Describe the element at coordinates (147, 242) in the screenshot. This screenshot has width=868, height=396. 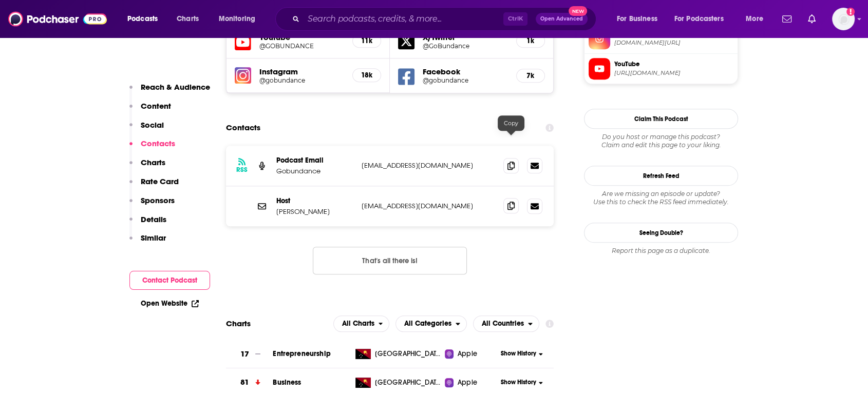
I see `button: Similar` at that location.